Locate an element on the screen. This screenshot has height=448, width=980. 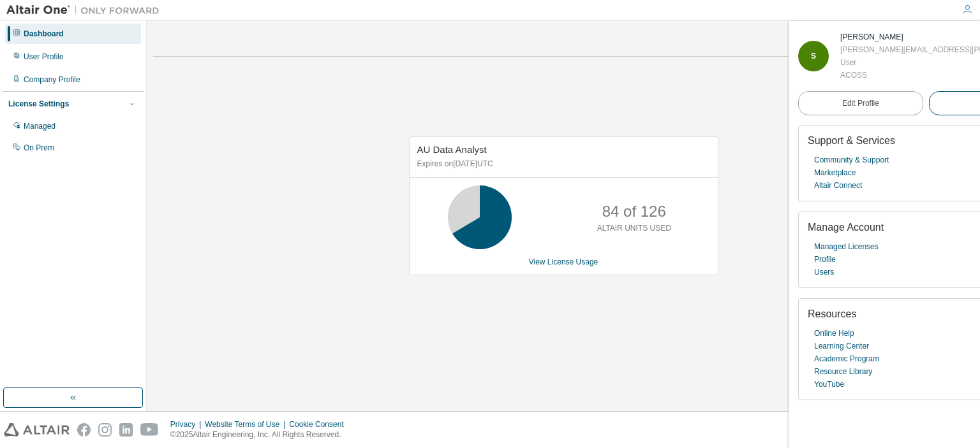
p: ALTAIR UNITS USED is located at coordinates (634, 228).